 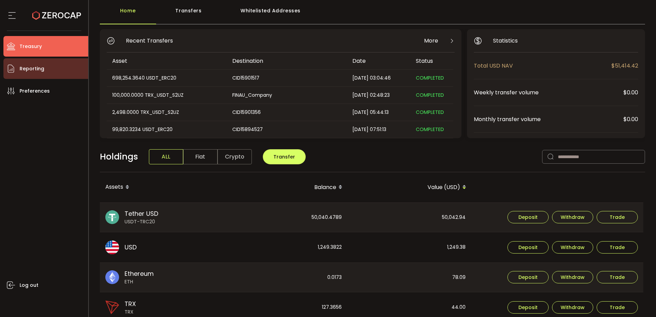 What do you see at coordinates (139, 273) in the screenshot?
I see `span: Ethereum` at bounding box center [139, 273].